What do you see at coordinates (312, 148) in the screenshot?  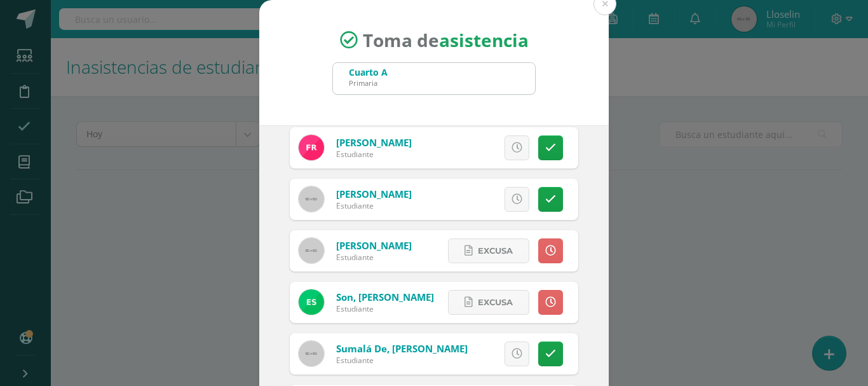 I see `img: 2cb9c8df0a580c58a7b9708b27415f5f.png` at bounding box center [312, 148].